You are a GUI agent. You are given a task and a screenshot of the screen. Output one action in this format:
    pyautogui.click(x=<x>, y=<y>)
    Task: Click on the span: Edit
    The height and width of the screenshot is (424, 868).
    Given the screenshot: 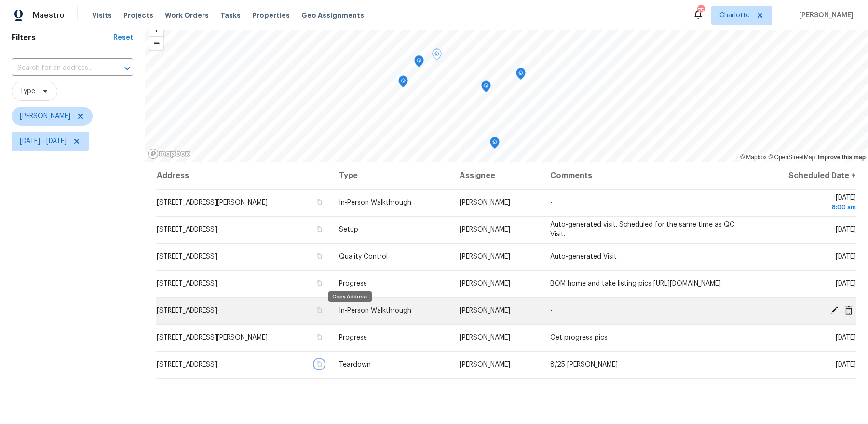 What is the action you would take?
    pyautogui.click(x=835, y=310)
    